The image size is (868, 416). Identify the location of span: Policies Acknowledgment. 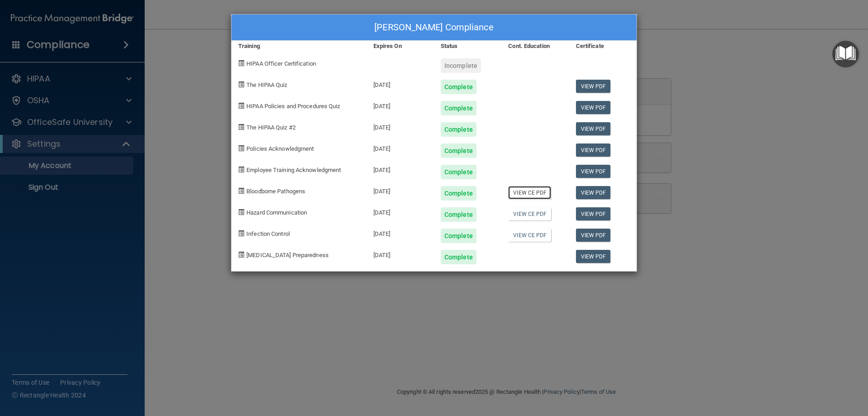
(280, 149).